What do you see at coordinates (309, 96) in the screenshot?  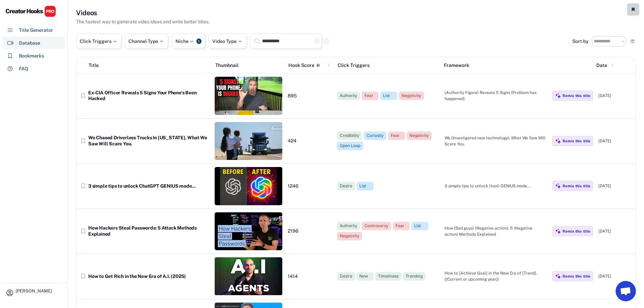 I see `div: 895` at bounding box center [309, 96].